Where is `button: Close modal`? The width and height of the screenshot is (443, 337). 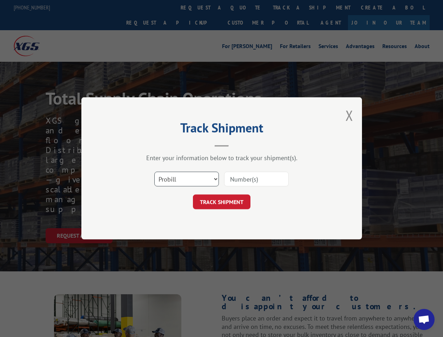 button: Close modal is located at coordinates (349, 115).